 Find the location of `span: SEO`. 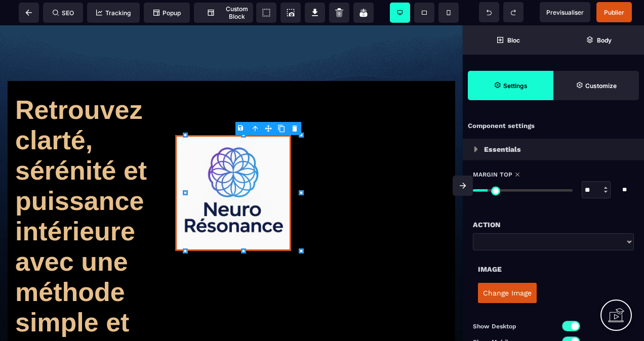

span: SEO is located at coordinates (64, 13).